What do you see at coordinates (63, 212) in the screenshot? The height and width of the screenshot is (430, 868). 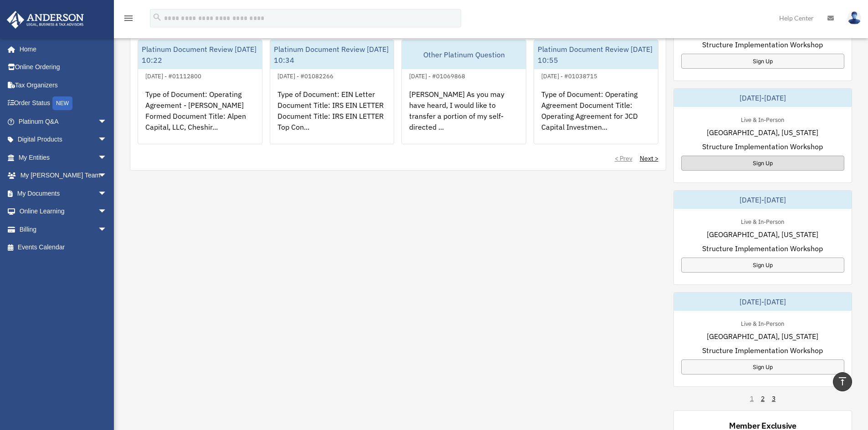 I see `a: Online Learningarrow_drop_down` at bounding box center [63, 212].